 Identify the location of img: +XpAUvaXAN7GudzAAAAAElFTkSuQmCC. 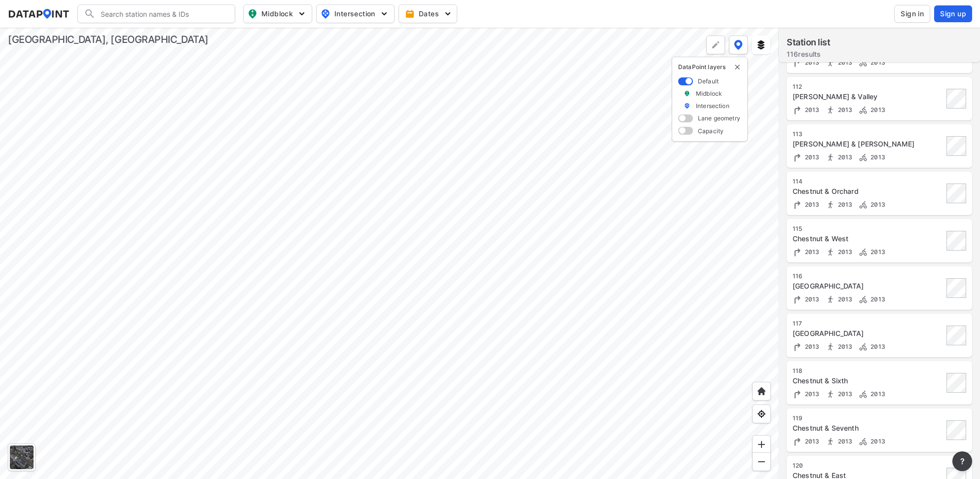
(762, 391).